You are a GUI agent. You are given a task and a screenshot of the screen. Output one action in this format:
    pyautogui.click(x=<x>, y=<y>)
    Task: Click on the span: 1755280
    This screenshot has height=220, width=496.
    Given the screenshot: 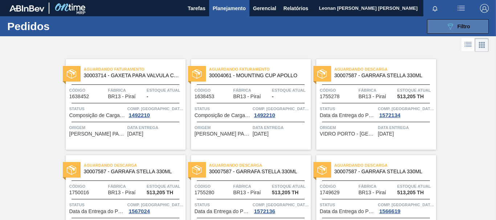 What is the action you would take?
    pyautogui.click(x=204, y=193)
    